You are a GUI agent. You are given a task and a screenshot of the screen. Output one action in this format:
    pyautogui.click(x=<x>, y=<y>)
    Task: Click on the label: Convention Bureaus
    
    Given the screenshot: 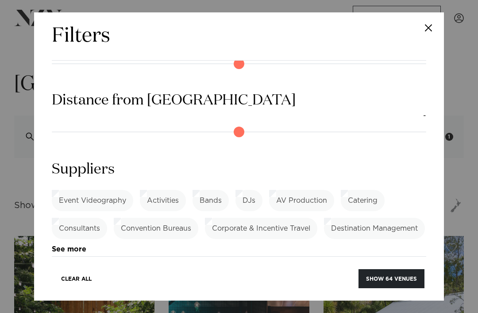 What is the action you would take?
    pyautogui.click(x=156, y=228)
    